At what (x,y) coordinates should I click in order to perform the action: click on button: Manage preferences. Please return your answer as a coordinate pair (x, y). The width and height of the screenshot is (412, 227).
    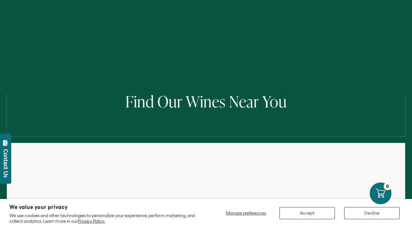
    Looking at the image, I should click on (246, 213).